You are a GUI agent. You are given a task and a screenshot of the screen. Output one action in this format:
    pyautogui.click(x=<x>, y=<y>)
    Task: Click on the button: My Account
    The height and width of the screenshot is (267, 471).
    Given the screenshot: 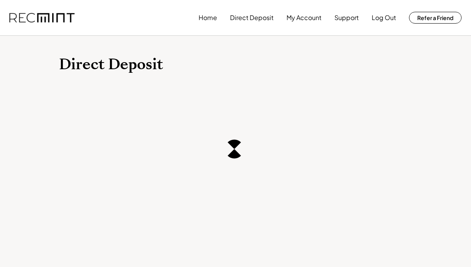 What is the action you would take?
    pyautogui.click(x=304, y=18)
    